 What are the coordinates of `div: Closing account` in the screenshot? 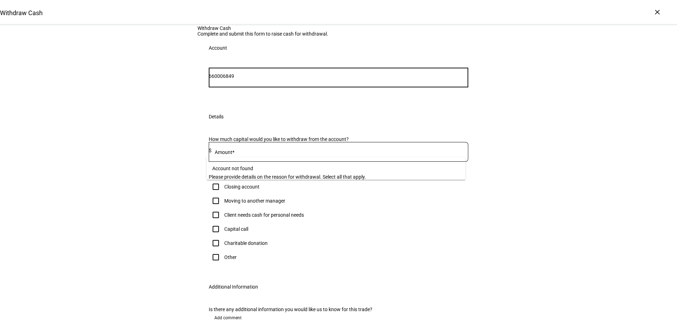 It's located at (242, 187).